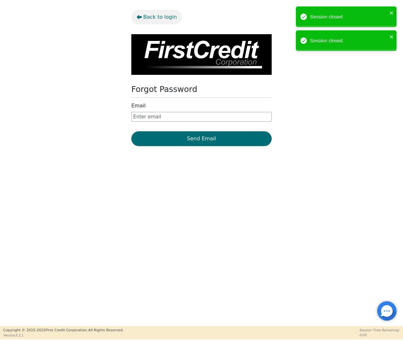 The height and width of the screenshot is (340, 403). Describe the element at coordinates (156, 17) in the screenshot. I see `button: Back to login` at that location.